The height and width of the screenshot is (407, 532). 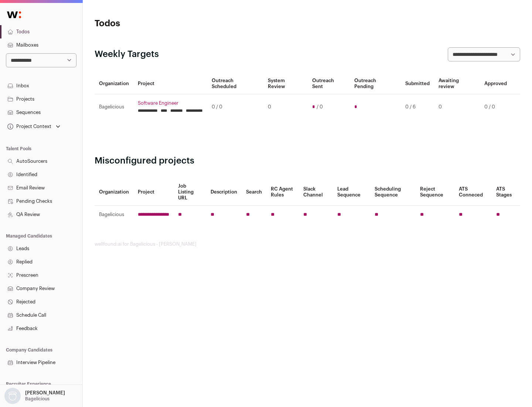 What do you see at coordinates (435, 192) in the screenshot?
I see `th: Reject Sequence` at bounding box center [435, 192].